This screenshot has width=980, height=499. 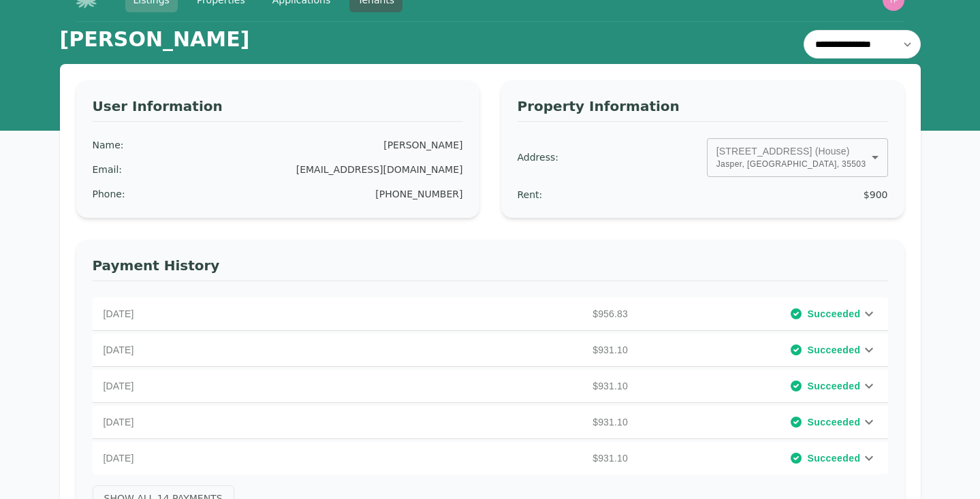 I want to click on h3: Property Information, so click(x=703, y=109).